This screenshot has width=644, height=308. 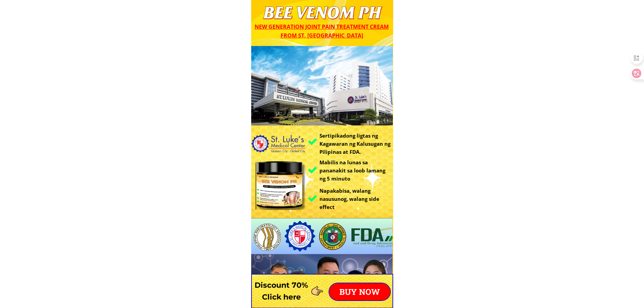 I want to click on h3: Mabilis na lunas sa pananakit sa loob lamang ng 5 minuto, so click(x=356, y=171).